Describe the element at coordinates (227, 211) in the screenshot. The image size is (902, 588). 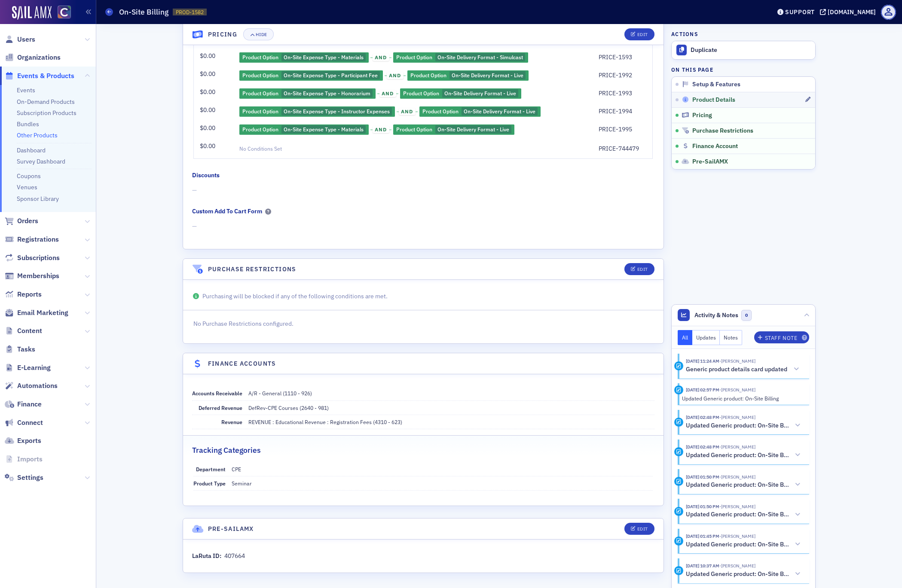
I see `div: Custom Add To Cart Form` at that location.